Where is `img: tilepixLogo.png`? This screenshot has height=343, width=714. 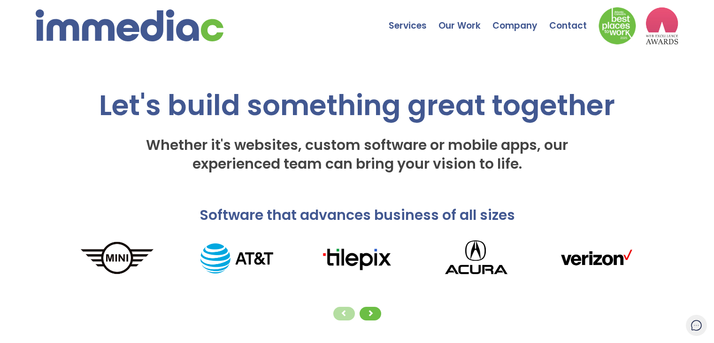
img: tilepixLogo.png is located at coordinates (356, 258).